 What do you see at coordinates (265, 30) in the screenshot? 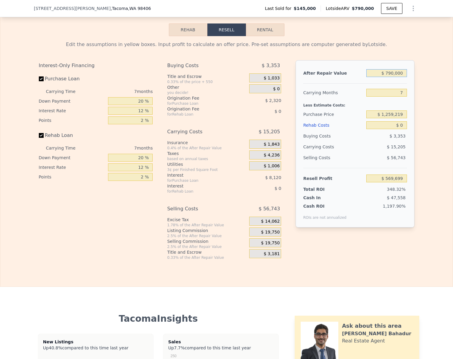
I see `button: Rental` at bounding box center [265, 30].